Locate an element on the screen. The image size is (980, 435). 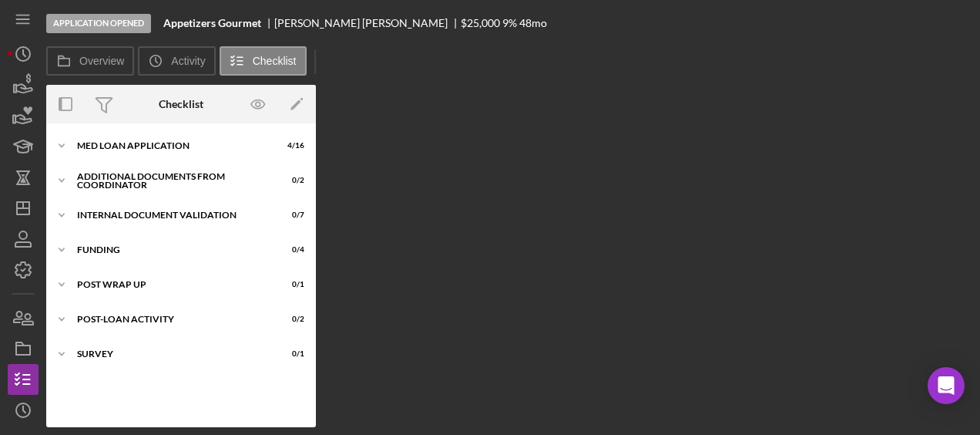
button: Overview is located at coordinates (90, 61).